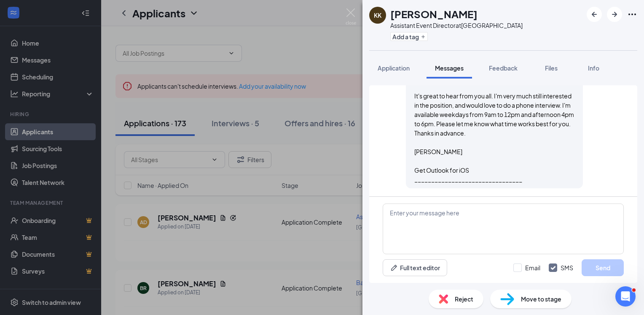  What do you see at coordinates (614, 14) in the screenshot?
I see `svg: ArrowRight` at bounding box center [614, 14].